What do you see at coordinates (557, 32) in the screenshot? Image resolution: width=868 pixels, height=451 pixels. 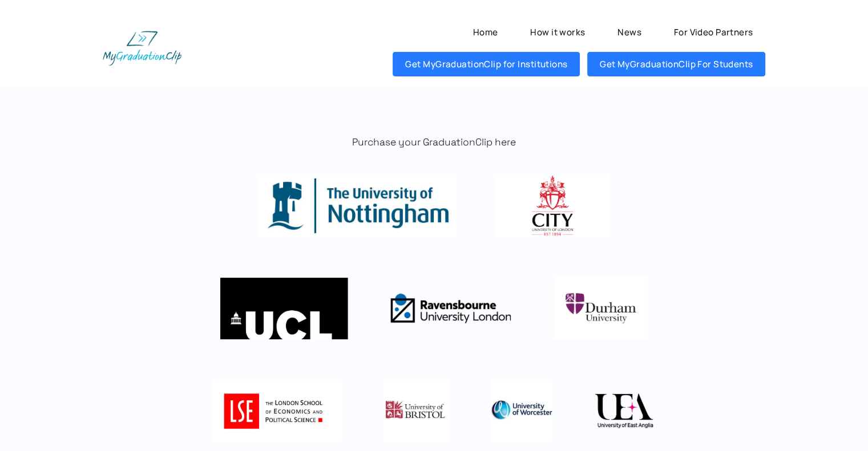 I see `a: How it works` at bounding box center [557, 32].